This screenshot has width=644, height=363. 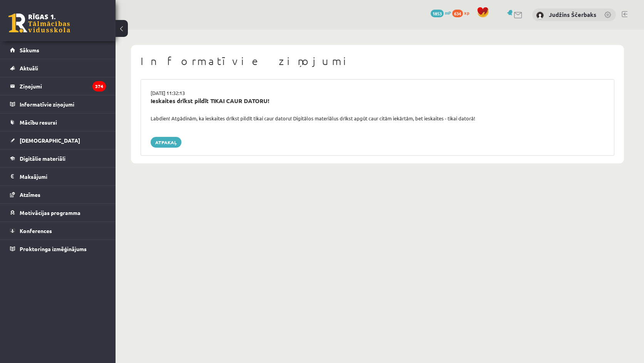 I want to click on legend: Ziņojumi, so click(x=63, y=86).